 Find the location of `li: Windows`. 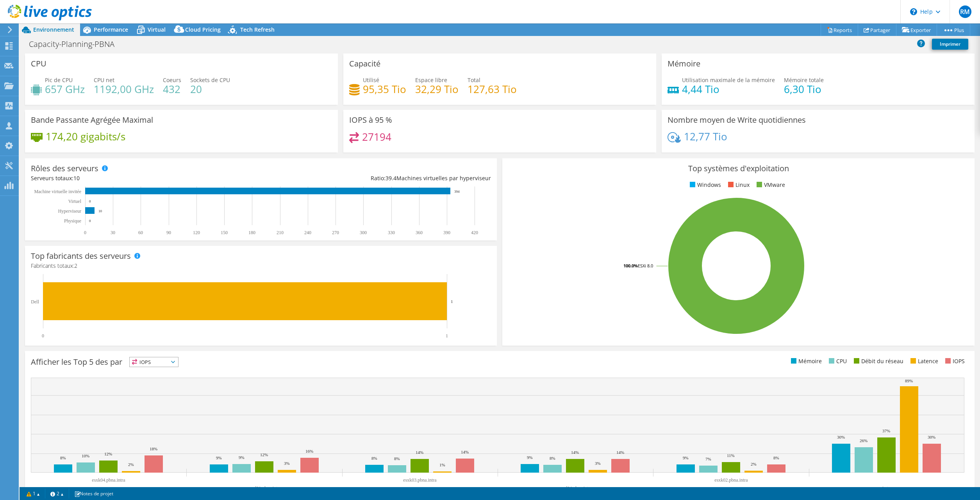

li: Windows is located at coordinates (704, 185).